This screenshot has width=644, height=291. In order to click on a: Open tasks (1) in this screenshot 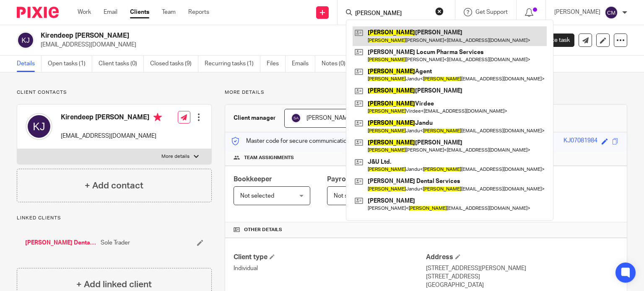, I will do `click(70, 64)`.